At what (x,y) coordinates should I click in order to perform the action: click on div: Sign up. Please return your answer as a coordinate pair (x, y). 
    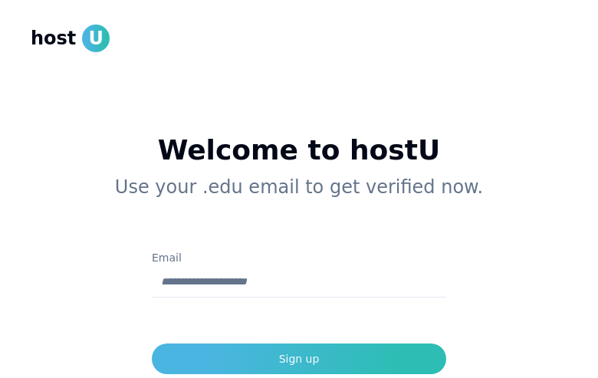
    Looking at the image, I should click on (299, 359).